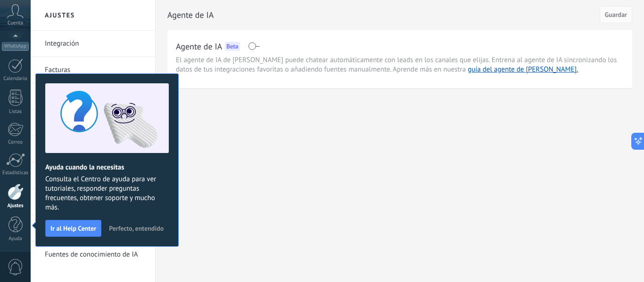  Describe the element at coordinates (136, 228) in the screenshot. I see `button: Perfecto, entendido` at that location.